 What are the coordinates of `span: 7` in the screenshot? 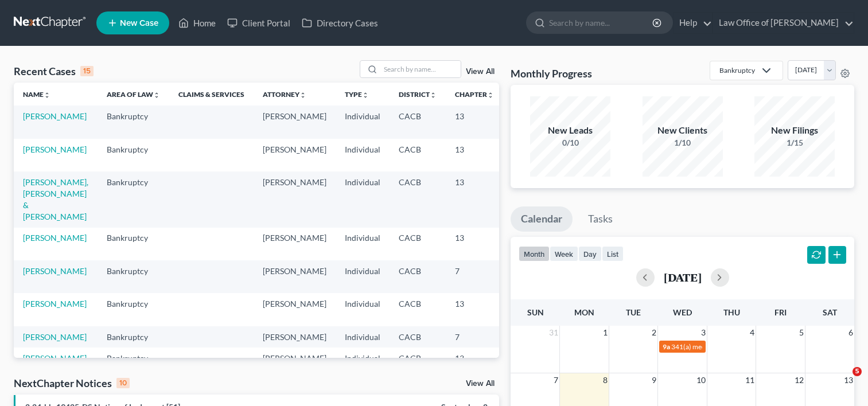 It's located at (556, 380).